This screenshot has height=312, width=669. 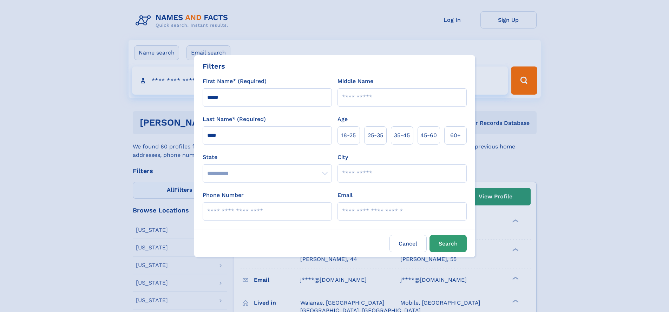 I want to click on label: Email, so click(x=345, y=195).